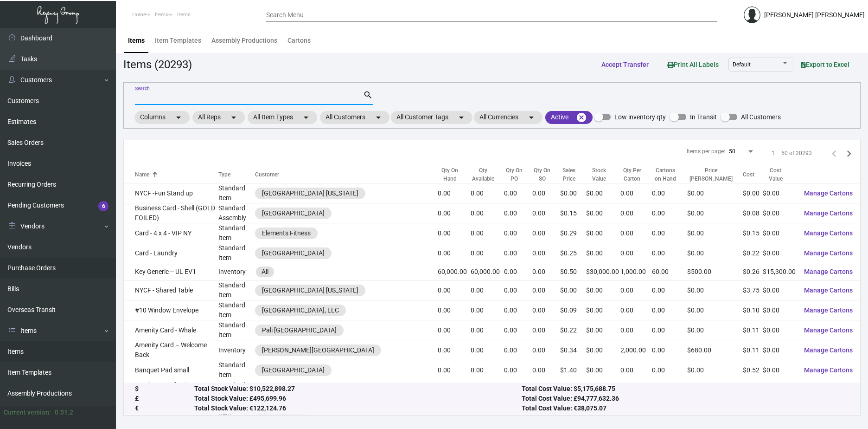  What do you see at coordinates (142, 175) in the screenshot?
I see `div: Name` at bounding box center [142, 175].